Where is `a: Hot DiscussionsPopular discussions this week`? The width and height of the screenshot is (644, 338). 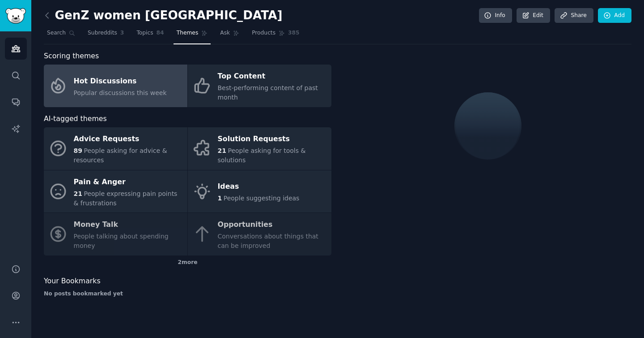 a: Hot DiscussionsPopular discussions this week is located at coordinates (116, 85).